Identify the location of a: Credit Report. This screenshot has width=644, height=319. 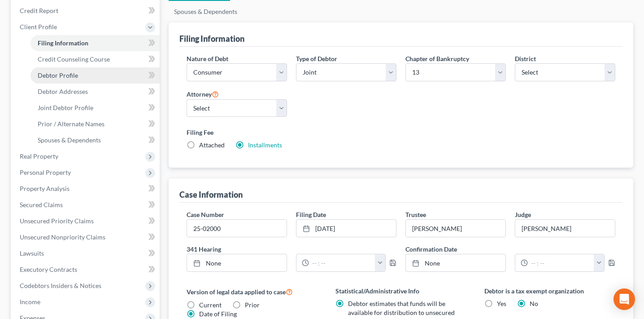
(86, 11).